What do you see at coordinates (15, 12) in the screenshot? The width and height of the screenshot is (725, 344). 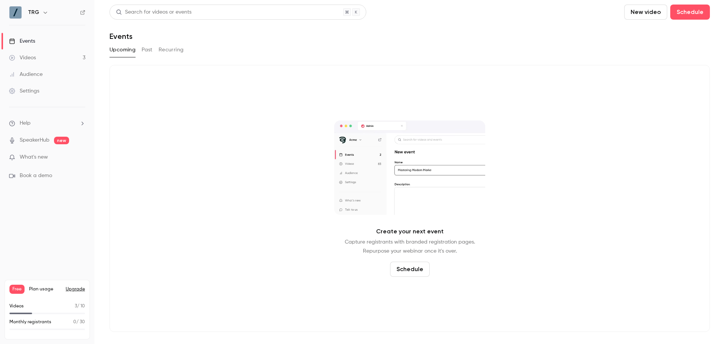 I see `img: TRG` at bounding box center [15, 12].